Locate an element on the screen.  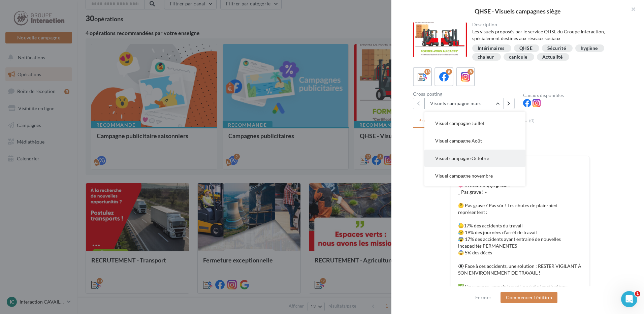
div: Actualité is located at coordinates (552, 57).